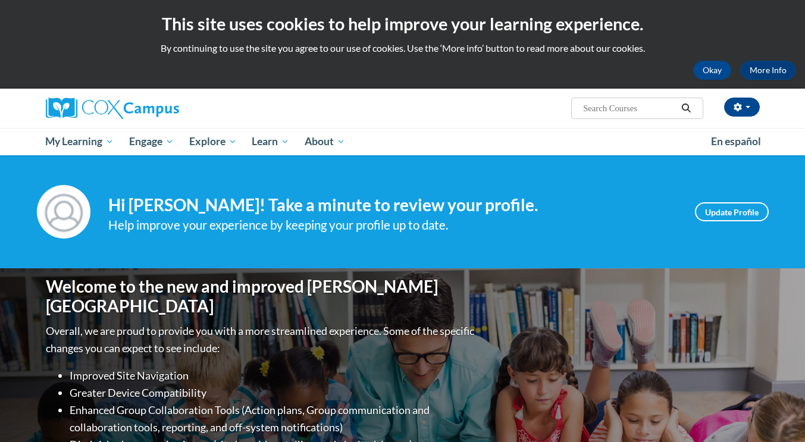 The image size is (805, 442). What do you see at coordinates (403, 142) in the screenshot?
I see `div: Main menu` at bounding box center [403, 142].